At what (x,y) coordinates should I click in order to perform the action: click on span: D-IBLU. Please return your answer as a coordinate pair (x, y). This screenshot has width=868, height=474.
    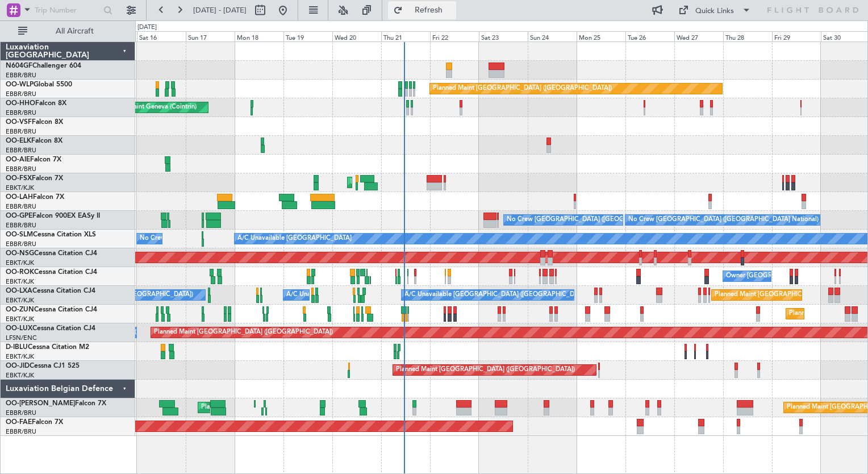
    Looking at the image, I should click on (17, 347).